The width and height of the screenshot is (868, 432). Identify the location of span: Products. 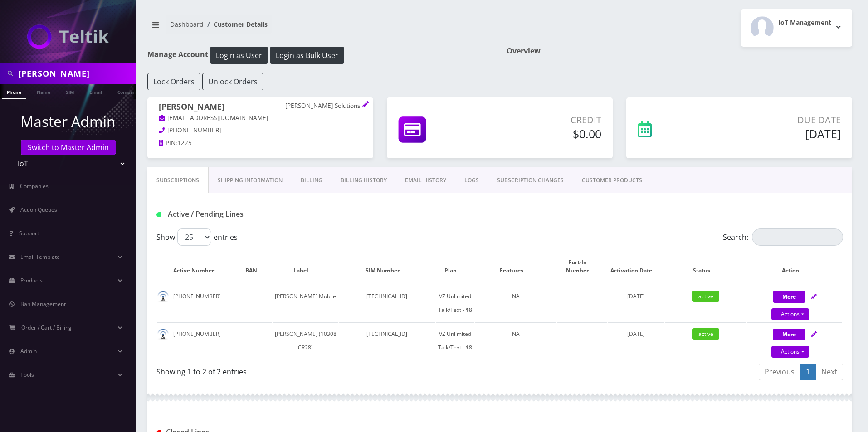
(32, 280).